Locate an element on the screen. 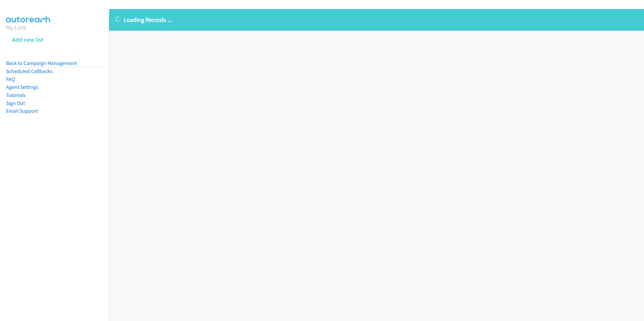 Image resolution: width=644 pixels, height=321 pixels. a: Email Support is located at coordinates (22, 111).